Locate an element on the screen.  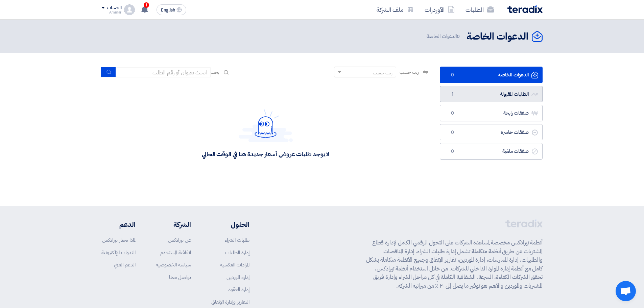
a: الطلبات is located at coordinates (479, 10).